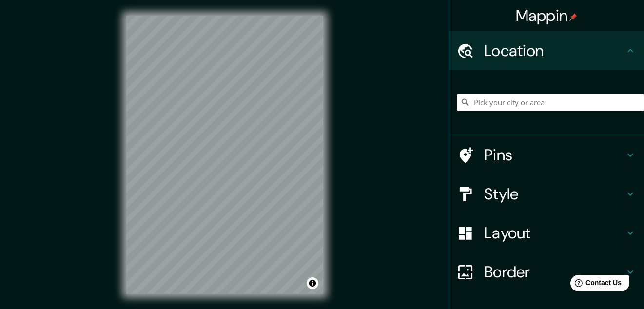 This screenshot has width=644, height=309. Describe the element at coordinates (555, 155) in the screenshot. I see `h4: Pins` at that location.